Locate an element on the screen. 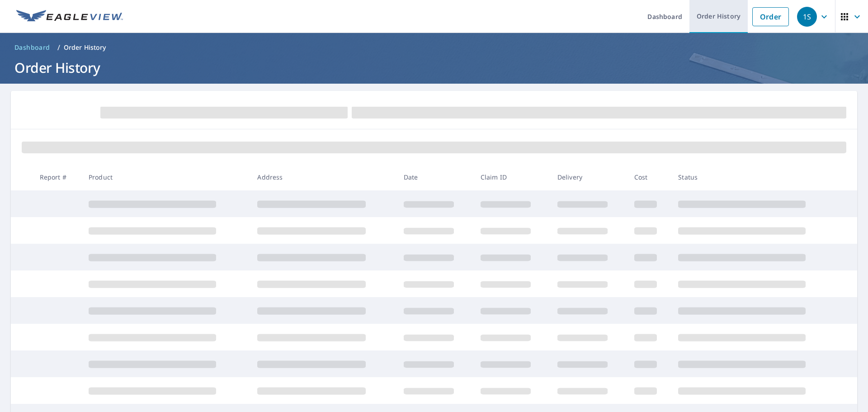 This screenshot has height=412, width=868. a: Dashboard is located at coordinates (32, 48).